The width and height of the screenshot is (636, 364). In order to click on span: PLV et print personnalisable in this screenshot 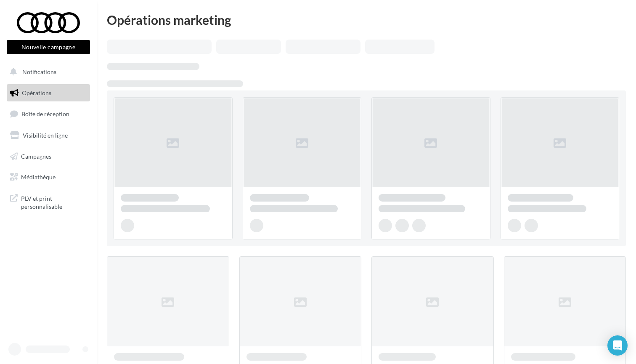, I will do `click(54, 202)`.